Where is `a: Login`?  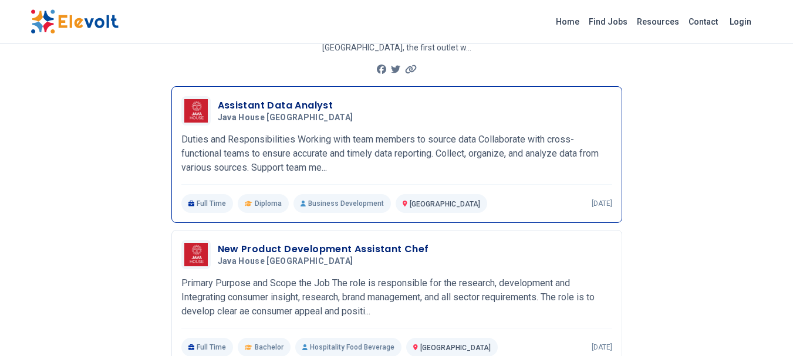 a: Login is located at coordinates (740, 22).